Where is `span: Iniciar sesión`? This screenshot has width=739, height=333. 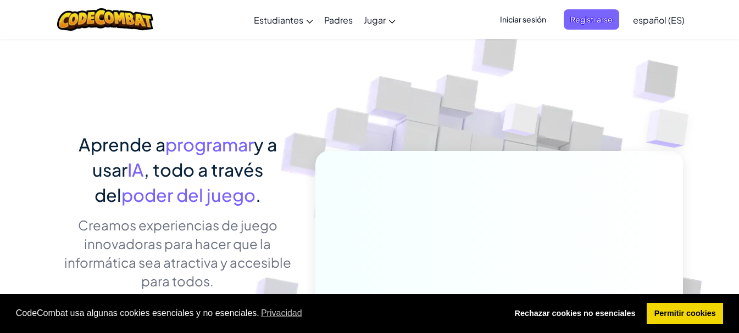 span: Iniciar sesión is located at coordinates (523, 19).